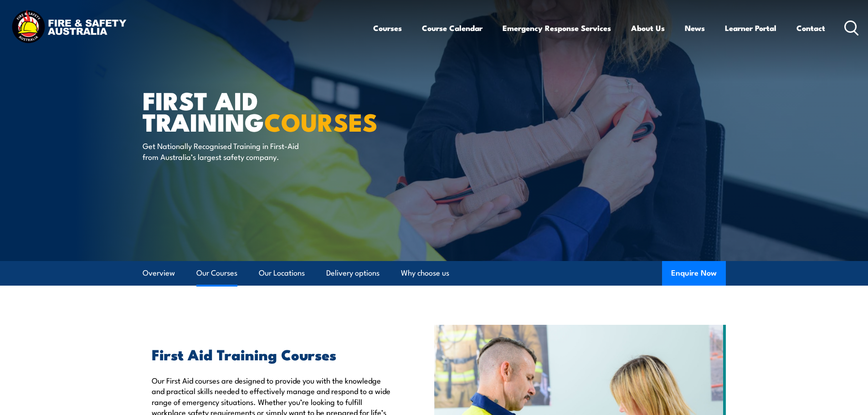  What do you see at coordinates (425, 273) in the screenshot?
I see `a: Why choose us` at bounding box center [425, 273].